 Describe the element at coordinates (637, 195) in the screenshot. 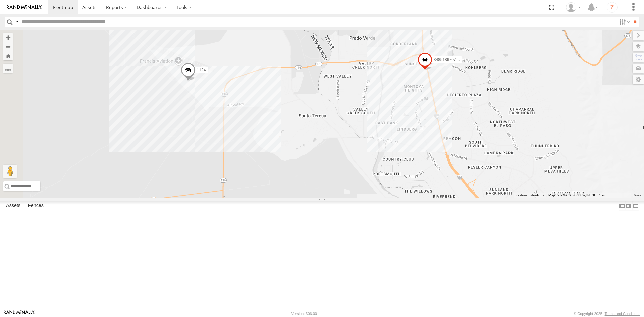

I see `a: Terms (opens in new tab)` at that location.